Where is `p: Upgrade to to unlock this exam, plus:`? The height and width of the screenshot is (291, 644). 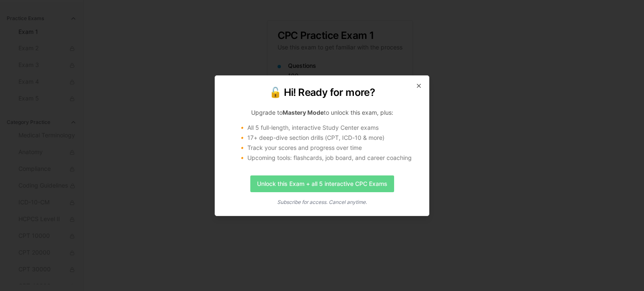
p: Upgrade to to unlock this exam, plus: is located at coordinates (322, 113).